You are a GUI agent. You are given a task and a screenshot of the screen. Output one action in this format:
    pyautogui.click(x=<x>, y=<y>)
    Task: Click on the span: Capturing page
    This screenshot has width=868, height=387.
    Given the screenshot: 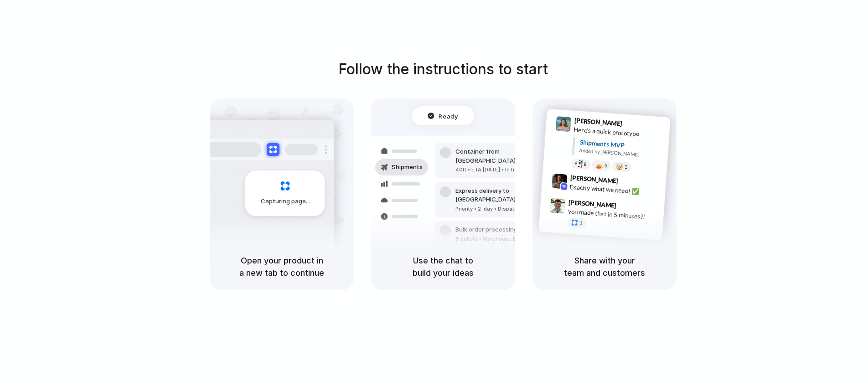 What is the action you would take?
    pyautogui.click(x=286, y=202)
    